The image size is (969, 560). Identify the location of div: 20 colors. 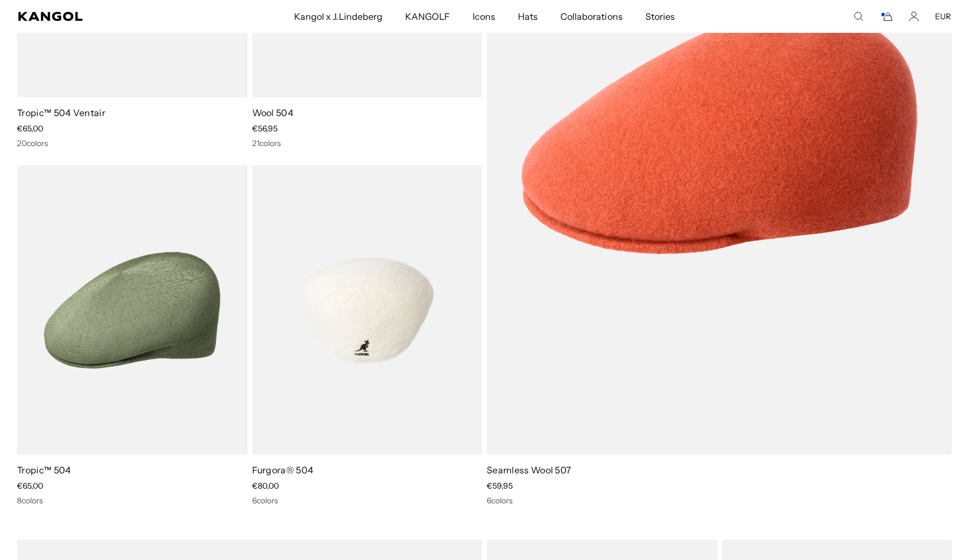
(132, 144).